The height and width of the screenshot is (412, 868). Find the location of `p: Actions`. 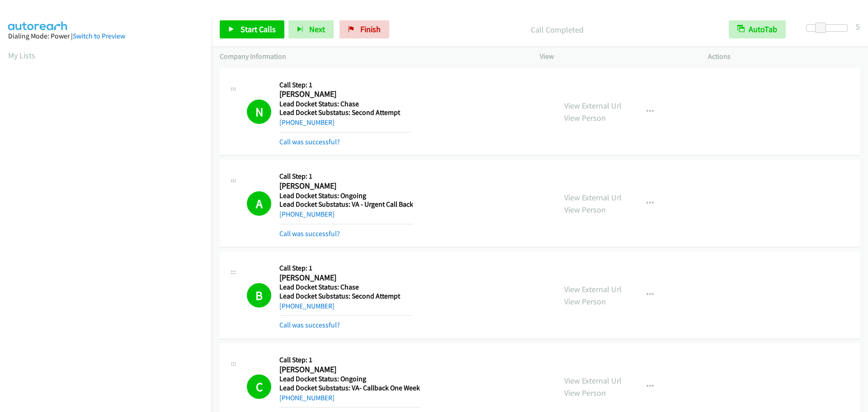

p: Actions is located at coordinates (784, 57).